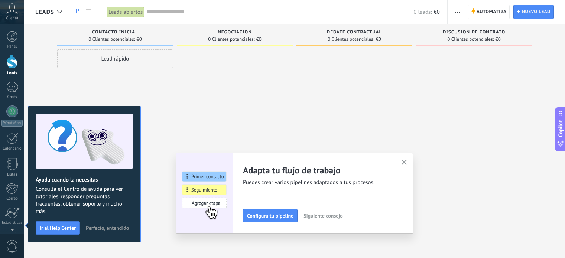  What do you see at coordinates (84, 200) in the screenshot?
I see `span: Consulta el Centro de ayuda para ver tutoriales, responder preguntas frecuentes, obtener soporte ...` at bounding box center [84, 200].